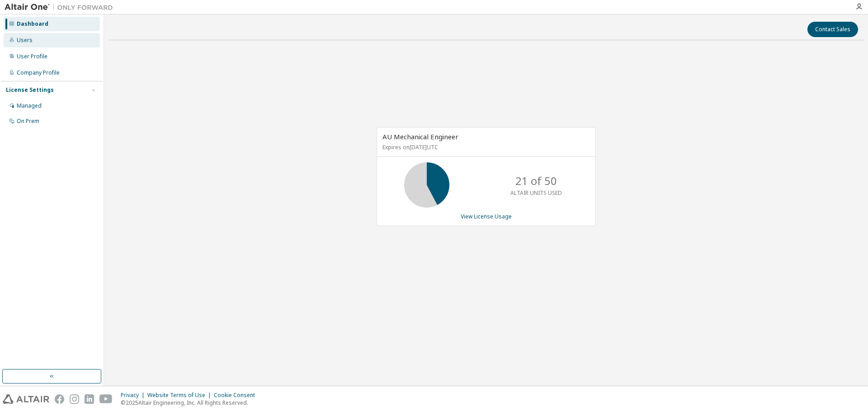 The width and height of the screenshot is (868, 412). What do you see at coordinates (28, 121) in the screenshot?
I see `div: On Prem` at bounding box center [28, 121].